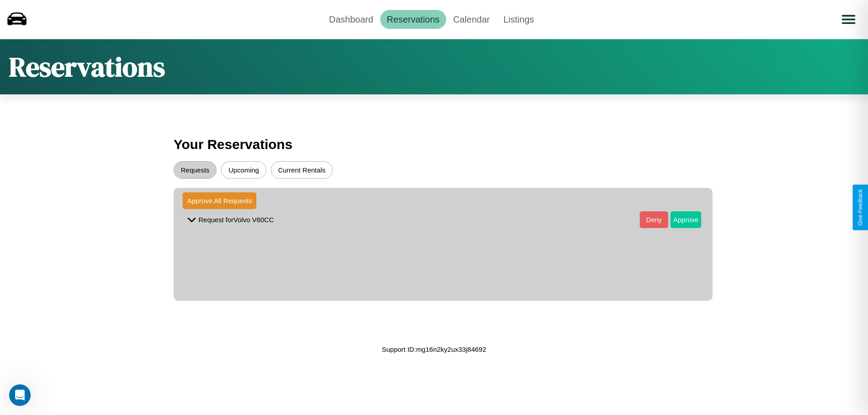 Image resolution: width=868 pixels, height=415 pixels. What do you see at coordinates (434, 145) in the screenshot?
I see `h3: Your Reservations` at bounding box center [434, 145].